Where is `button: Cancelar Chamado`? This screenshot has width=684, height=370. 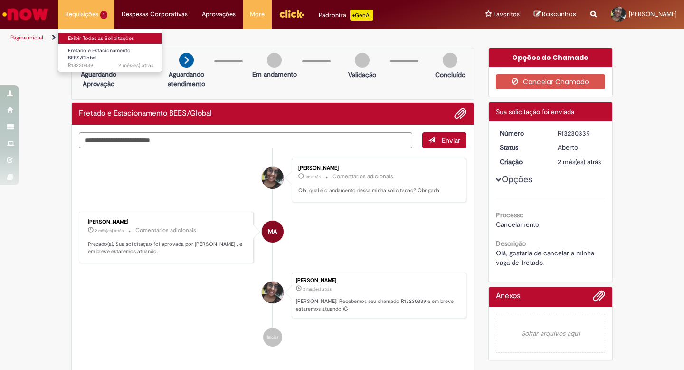 button: Cancelar Chamado is located at coordinates (551, 82).